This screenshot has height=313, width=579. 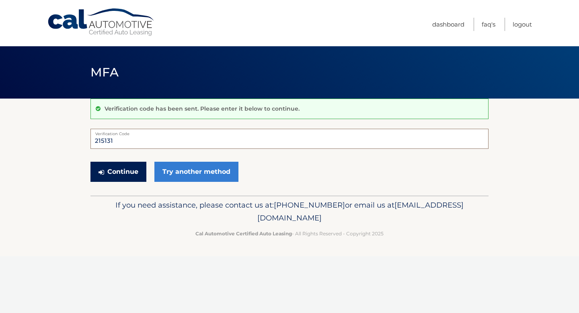 I want to click on label: Verification Code, so click(x=290, y=132).